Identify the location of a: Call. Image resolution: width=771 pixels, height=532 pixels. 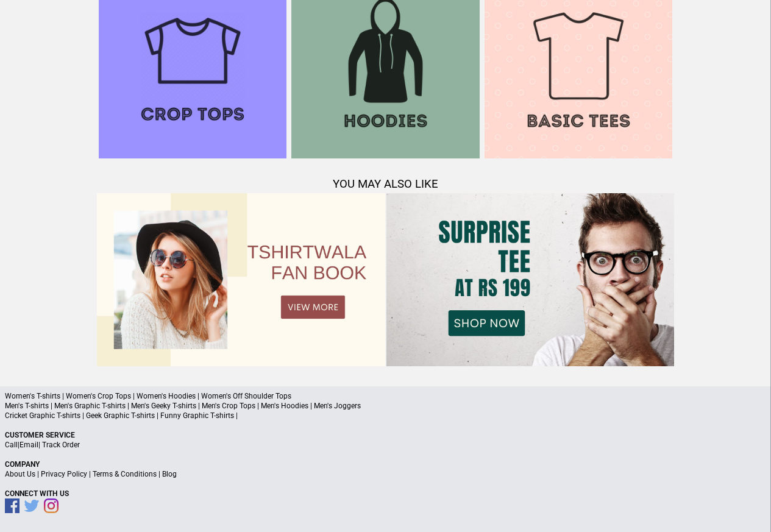
(11, 445).